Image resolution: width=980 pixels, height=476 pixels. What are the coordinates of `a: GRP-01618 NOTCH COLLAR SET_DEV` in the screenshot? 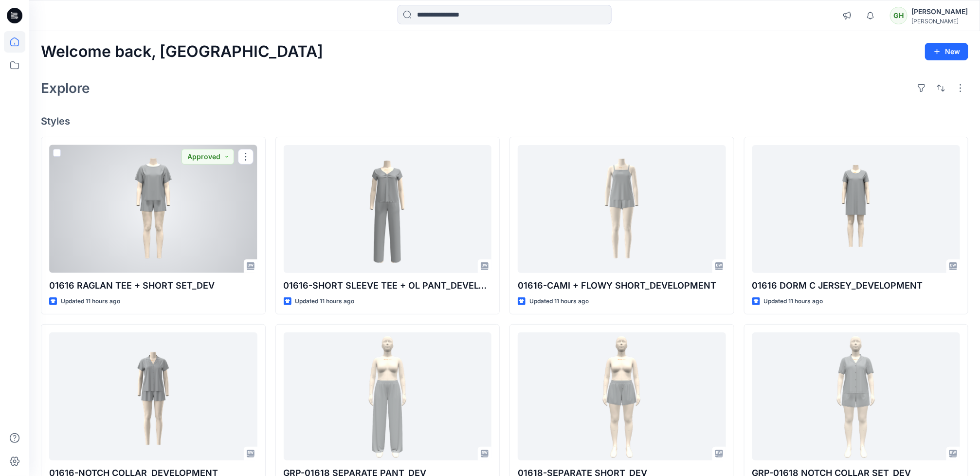 It's located at (856, 396).